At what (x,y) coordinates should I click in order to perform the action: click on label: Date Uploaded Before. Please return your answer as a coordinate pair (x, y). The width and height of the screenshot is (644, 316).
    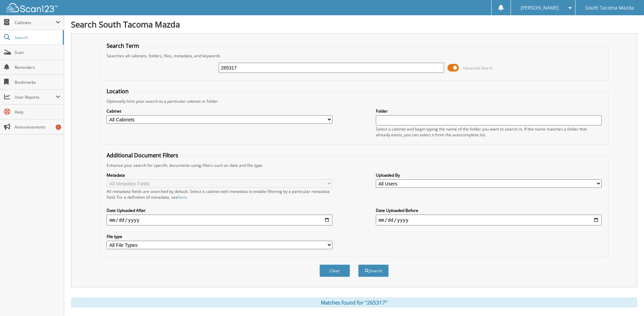
    Looking at the image, I should click on (489, 210).